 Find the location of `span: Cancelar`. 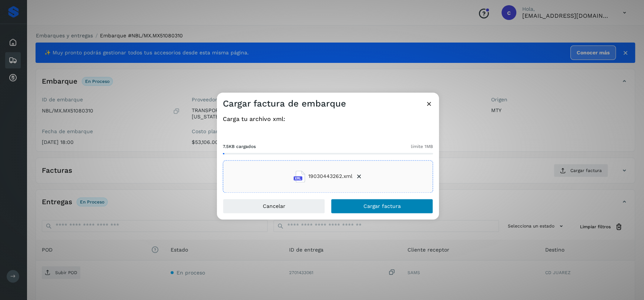

span: Cancelar is located at coordinates (274, 206).